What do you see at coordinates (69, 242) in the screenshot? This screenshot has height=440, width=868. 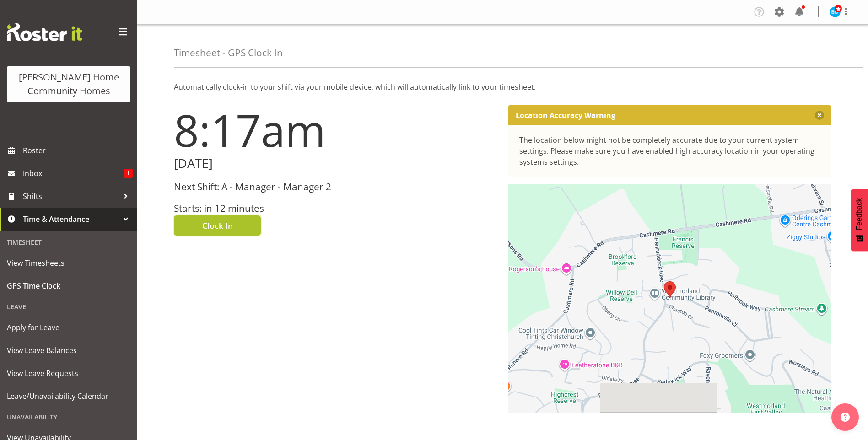 I see `div: Timesheet` at bounding box center [69, 242].